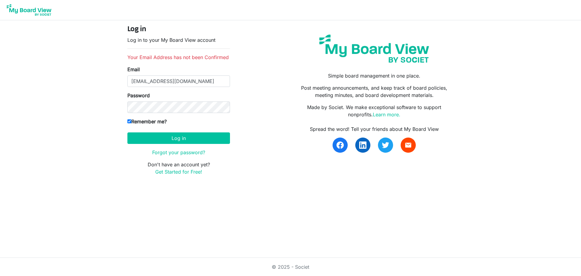 The image size is (581, 276). What do you see at coordinates (29, 10) in the screenshot?
I see `img: My Board View Logo` at bounding box center [29, 10].